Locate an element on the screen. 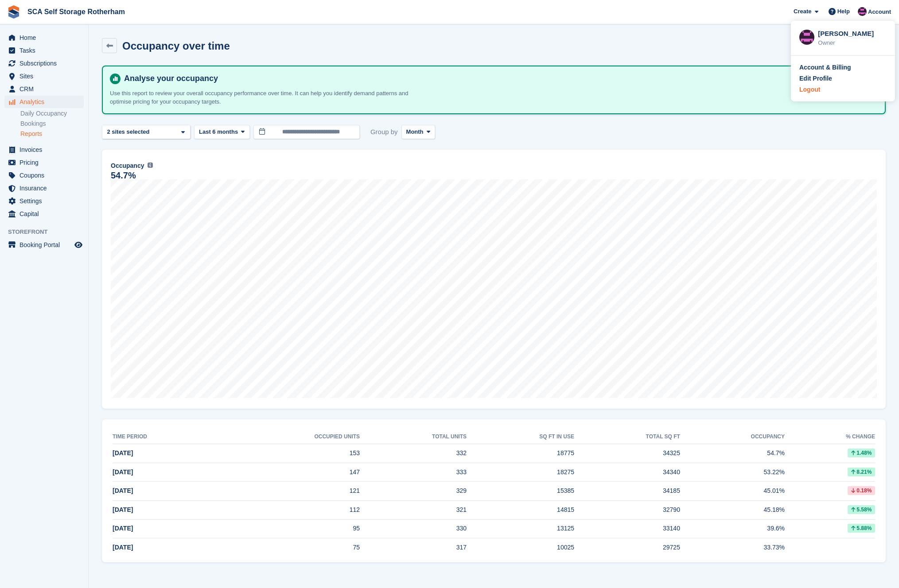  th: % change is located at coordinates (830, 437).